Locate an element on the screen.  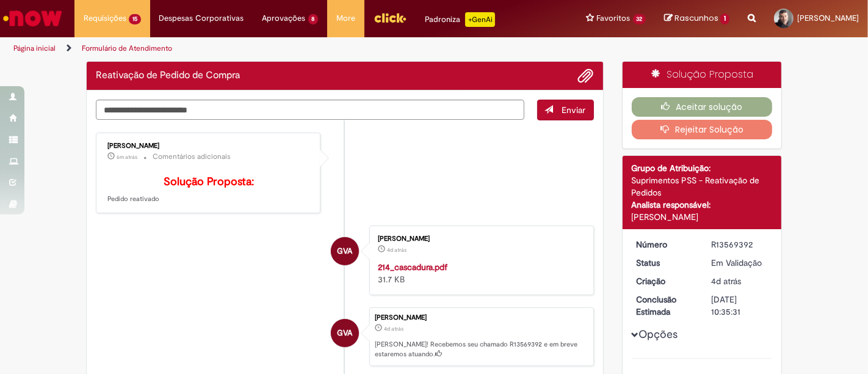
span: 32 is located at coordinates (640, 19).